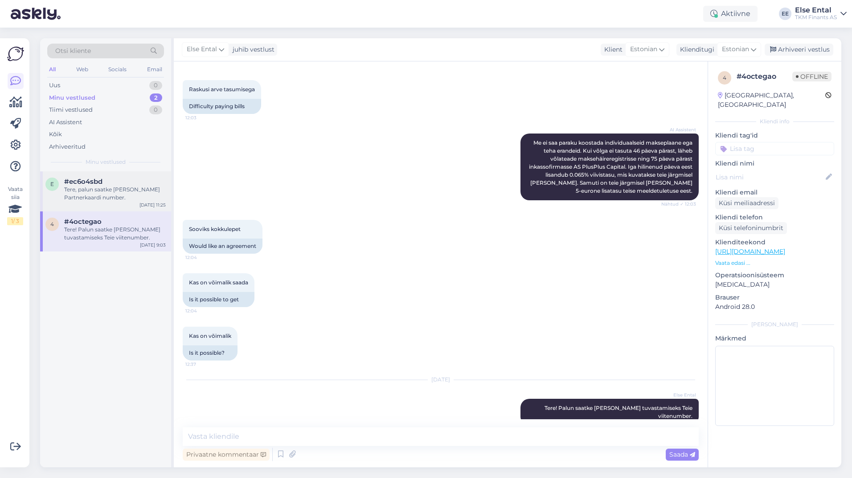 This screenshot has width=852, height=478. I want to click on div: AI Assistent, so click(65, 122).